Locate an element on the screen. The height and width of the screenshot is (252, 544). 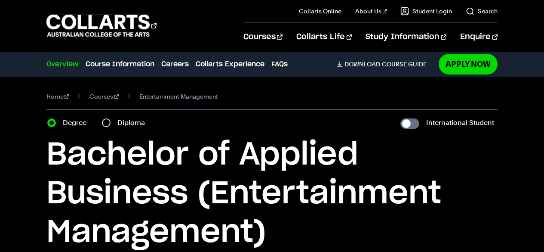
a: Apply Now is located at coordinates (468, 64).